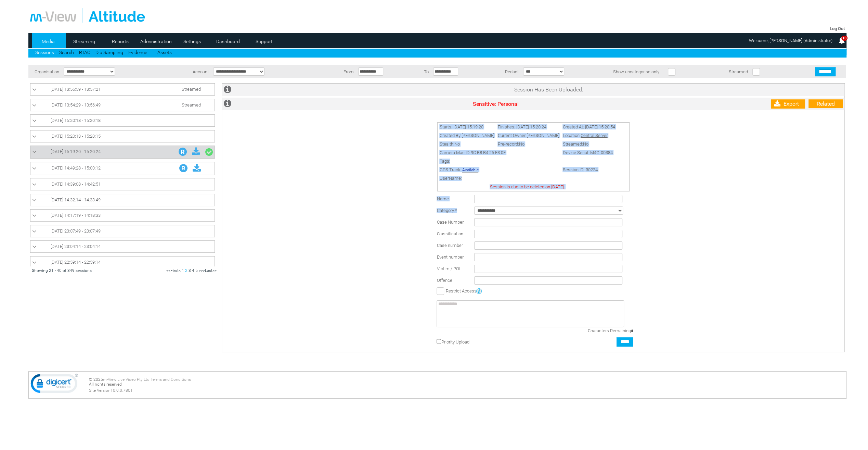 This screenshot has height=450, width=868. What do you see at coordinates (844, 38) in the screenshot?
I see `span: 13` at bounding box center [844, 38].